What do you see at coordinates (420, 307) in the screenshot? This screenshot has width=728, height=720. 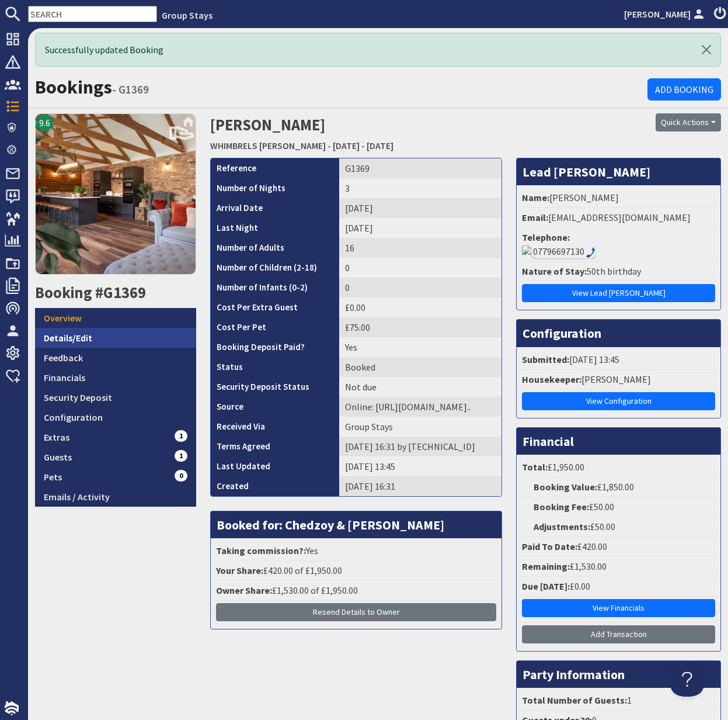 I see `td: £0.00` at bounding box center [420, 307].